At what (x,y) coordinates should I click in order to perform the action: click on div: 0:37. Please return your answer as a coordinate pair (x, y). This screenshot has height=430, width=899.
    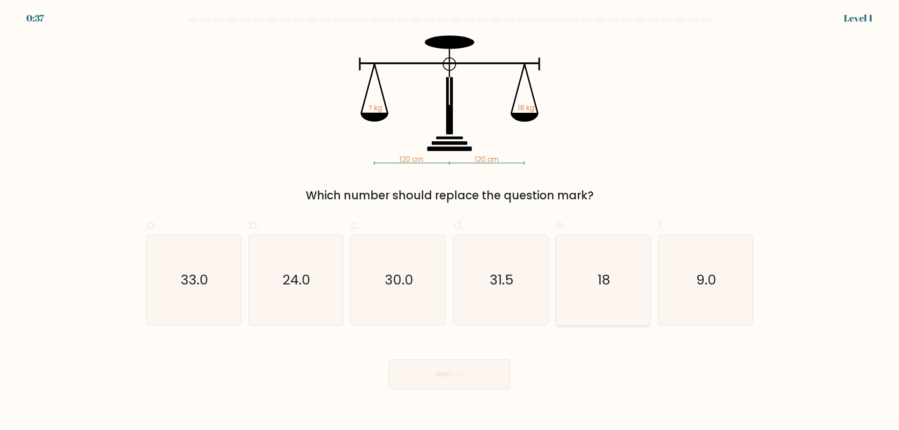
    Looking at the image, I should click on (35, 18).